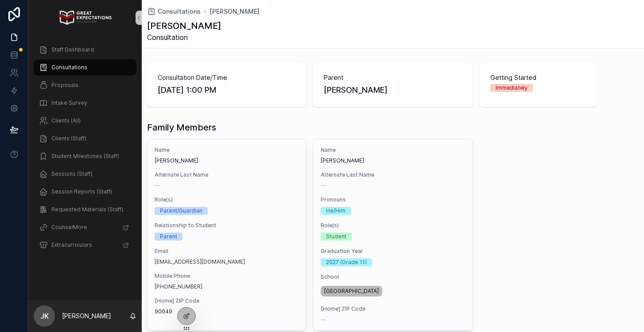  Describe the element at coordinates (85, 227) in the screenshot. I see `a: CounselMore` at that location.